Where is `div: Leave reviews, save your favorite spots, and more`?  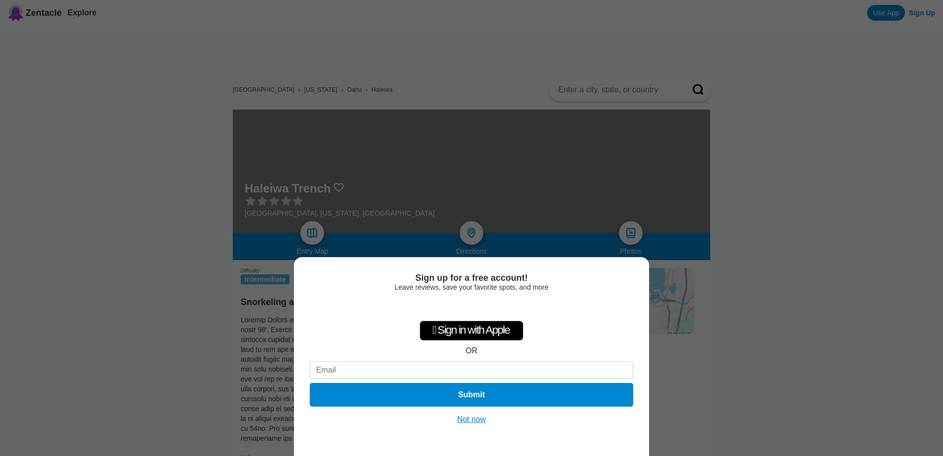 div: Leave reviews, save your favorite spots, and more is located at coordinates (471, 287).